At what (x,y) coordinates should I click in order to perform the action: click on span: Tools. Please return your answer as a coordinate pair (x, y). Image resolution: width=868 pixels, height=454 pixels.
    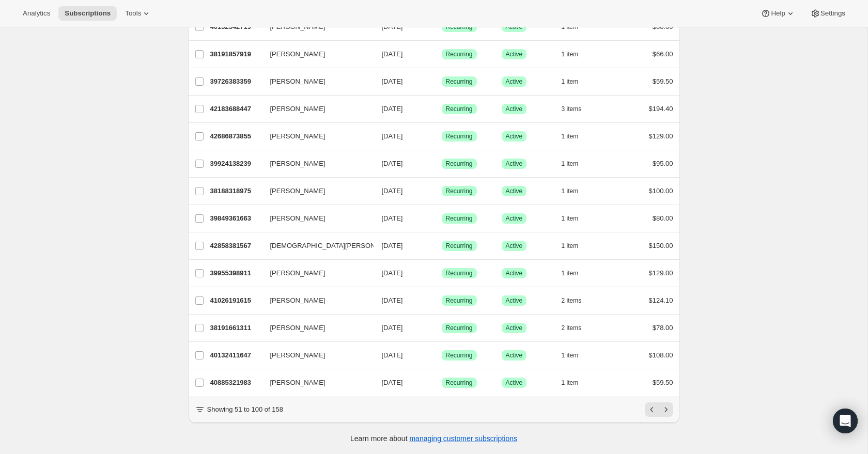
    Looking at the image, I should click on (133, 13).